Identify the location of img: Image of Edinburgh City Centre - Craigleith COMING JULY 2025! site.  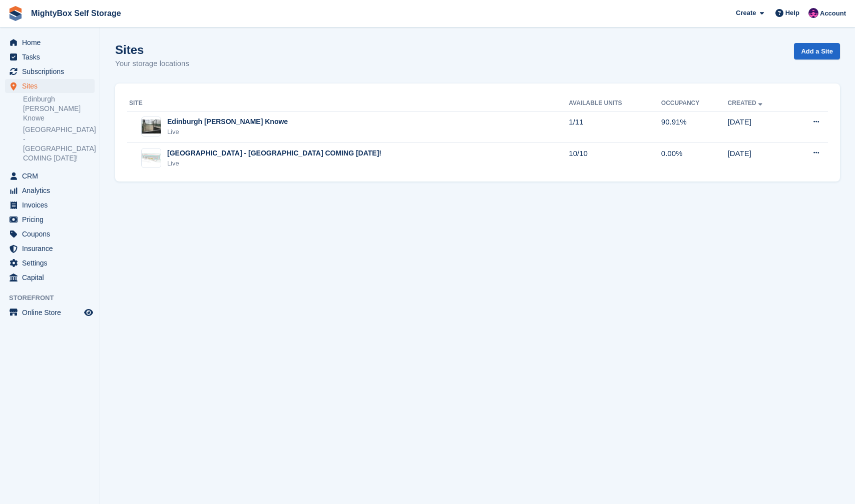
(151, 158).